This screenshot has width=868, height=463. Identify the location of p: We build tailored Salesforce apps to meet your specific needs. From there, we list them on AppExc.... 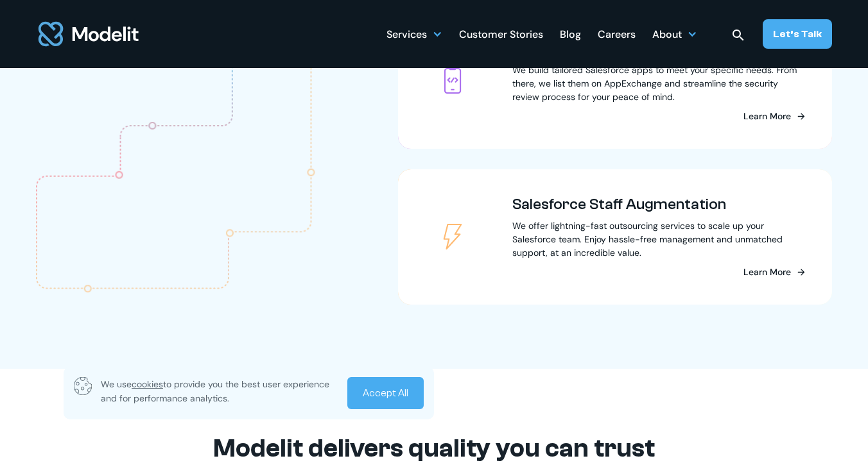
(659, 83).